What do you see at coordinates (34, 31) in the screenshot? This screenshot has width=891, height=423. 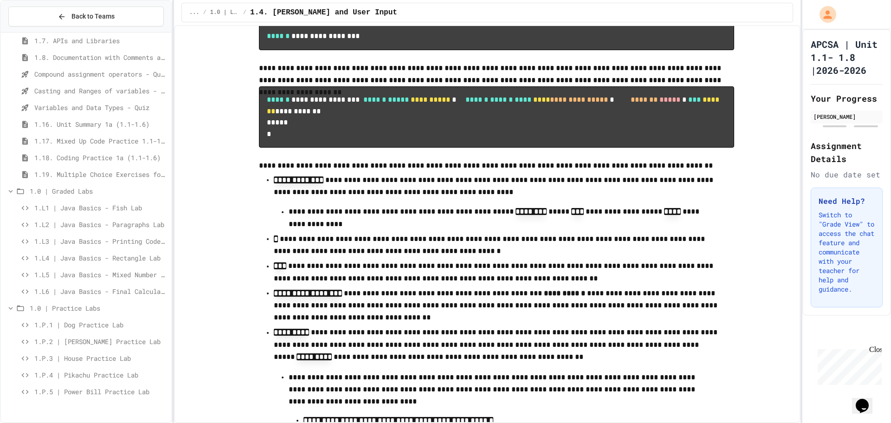 I see `div: Chat with us now!Close` at bounding box center [34, 31].